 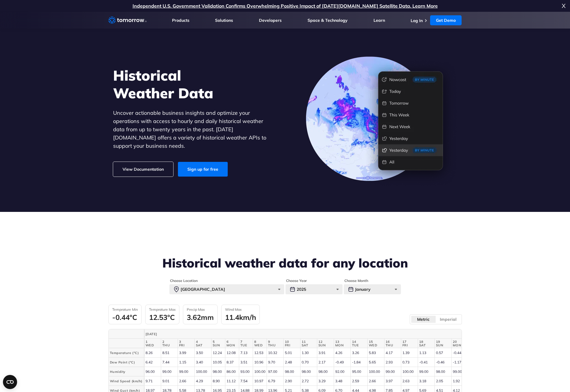 What do you see at coordinates (460, 342) in the screenshot?
I see `span: 20` at bounding box center [460, 342].